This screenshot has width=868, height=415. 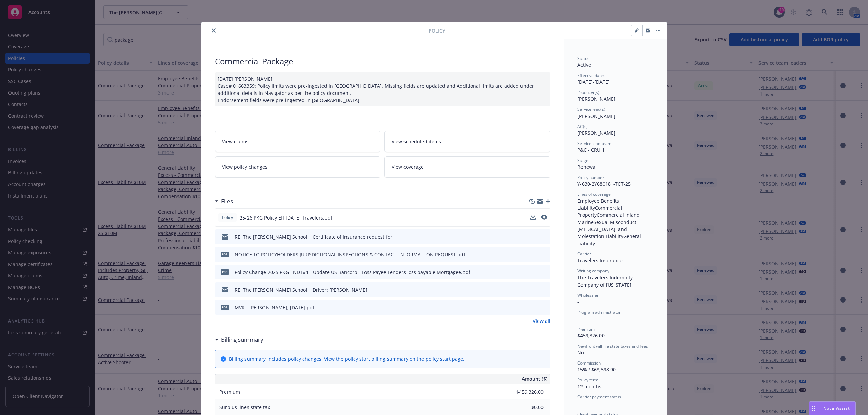 I want to click on span: Commission, so click(x=589, y=363).